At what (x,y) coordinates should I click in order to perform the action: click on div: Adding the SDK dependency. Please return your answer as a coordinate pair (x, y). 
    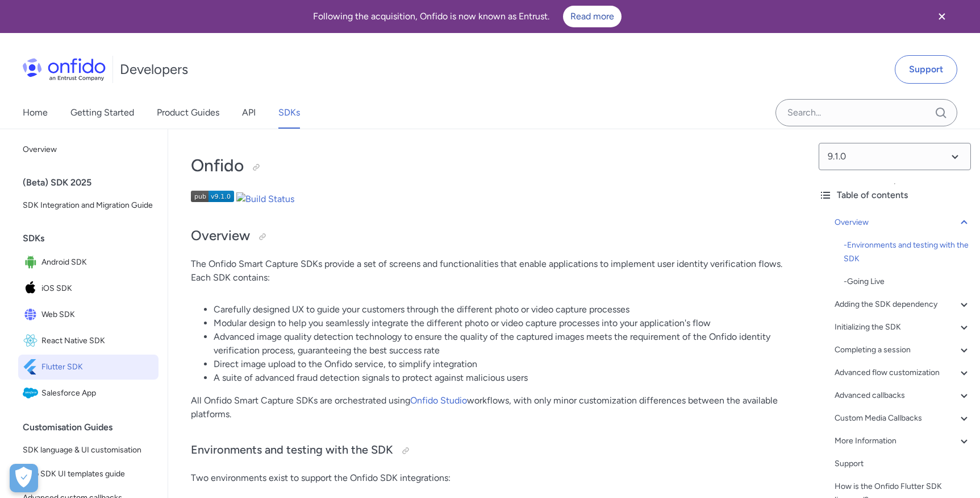
    Looking at the image, I should click on (902, 304).